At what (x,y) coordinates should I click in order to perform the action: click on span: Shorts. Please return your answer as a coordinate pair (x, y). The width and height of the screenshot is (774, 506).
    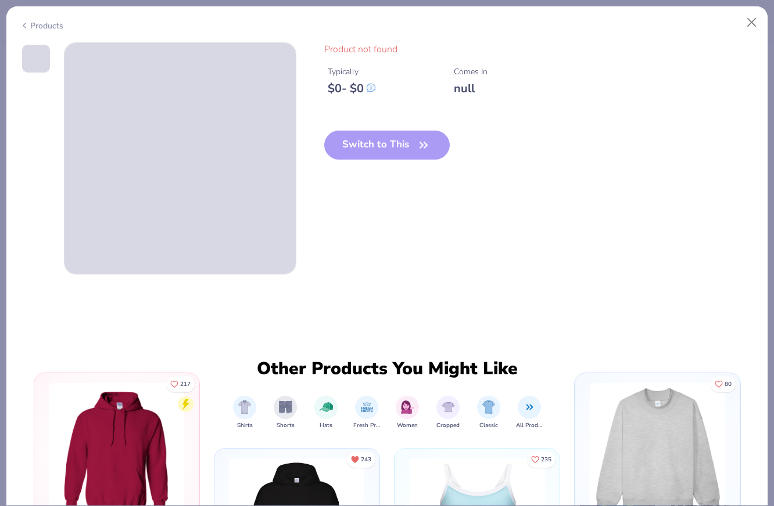
    Looking at the image, I should click on (285, 426).